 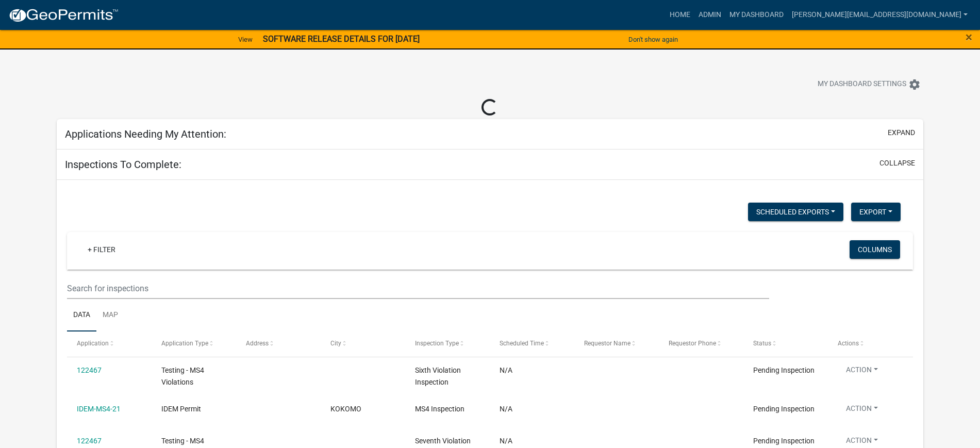 What do you see at coordinates (876, 250) in the screenshot?
I see `button: Columns` at bounding box center [876, 250].